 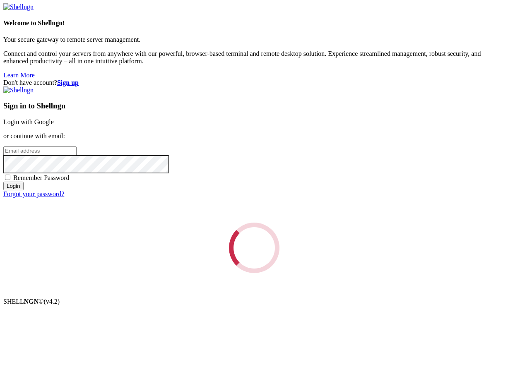 What do you see at coordinates (34, 194) in the screenshot?
I see `a: Forgot your password?` at bounding box center [34, 194].